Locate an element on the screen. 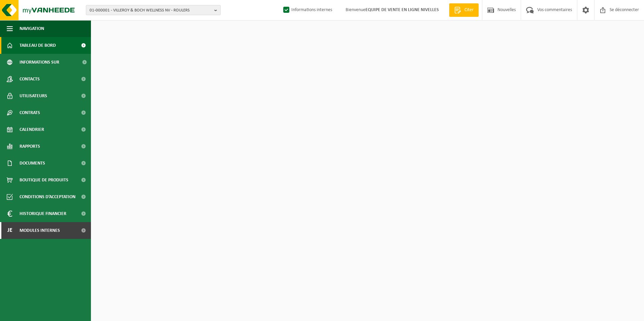 This screenshot has height=321, width=644. span: Citer is located at coordinates (469, 10).